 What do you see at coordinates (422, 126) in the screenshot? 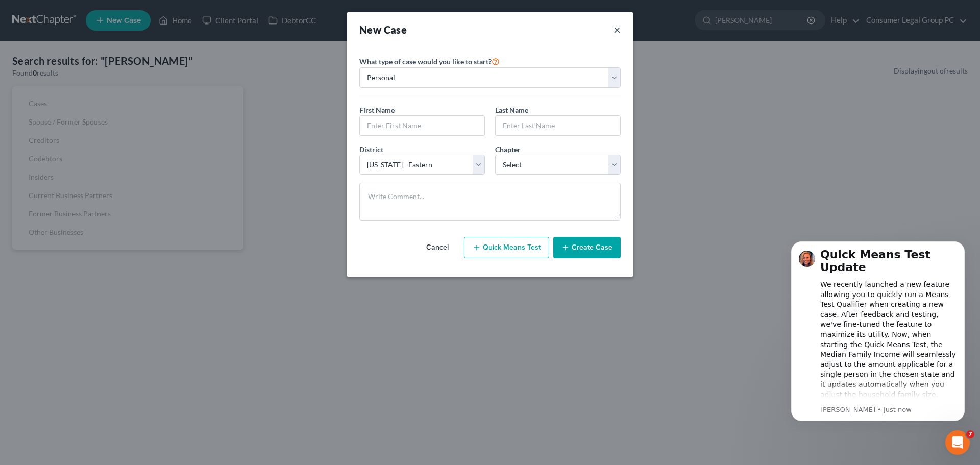
I see `input: Enter First Name` at bounding box center [422, 126].